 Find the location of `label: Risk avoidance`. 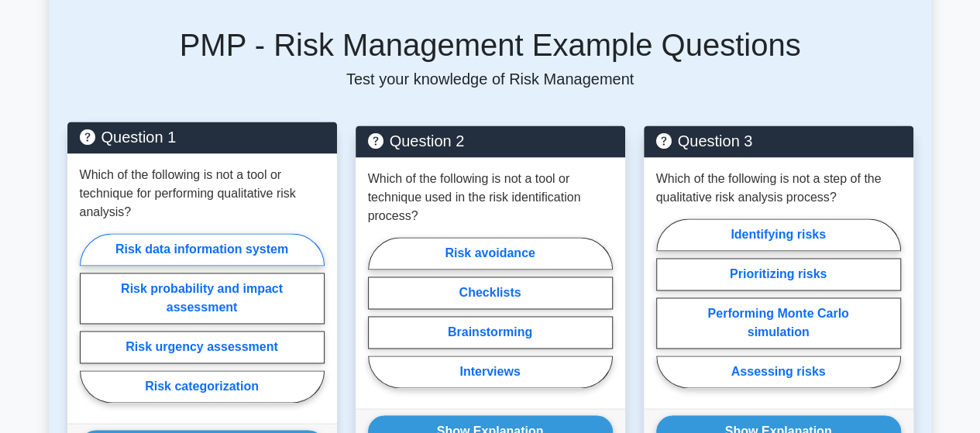

label: Risk avoidance is located at coordinates (490, 253).